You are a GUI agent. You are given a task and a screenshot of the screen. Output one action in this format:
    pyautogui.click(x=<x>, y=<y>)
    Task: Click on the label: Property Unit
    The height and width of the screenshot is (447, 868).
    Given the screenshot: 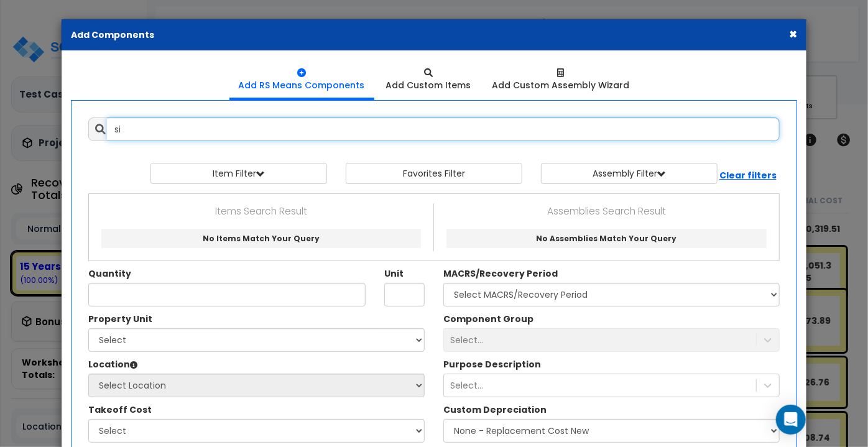 What is the action you would take?
    pyautogui.click(x=120, y=319)
    